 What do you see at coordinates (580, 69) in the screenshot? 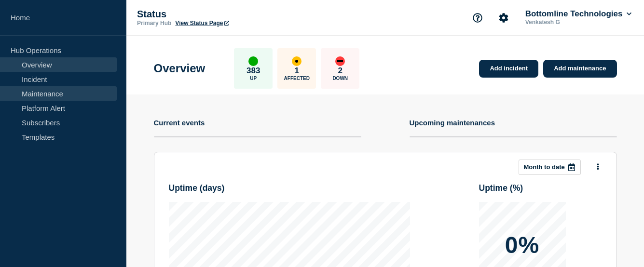
I see `a: Add maintenance` at bounding box center [580, 69].